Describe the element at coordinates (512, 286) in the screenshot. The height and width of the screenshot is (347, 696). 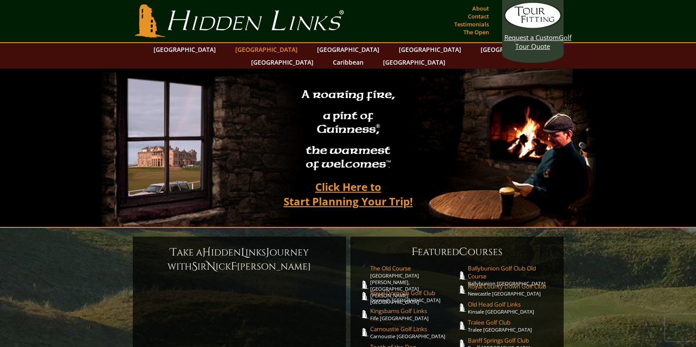
I see `span: Royal County Down Golf Club` at that location.